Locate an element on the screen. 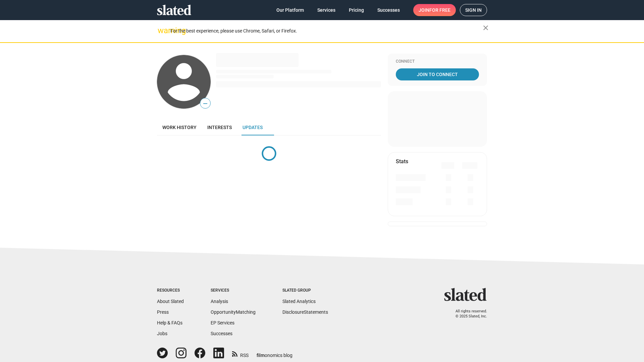  a: Interests is located at coordinates (220, 128).